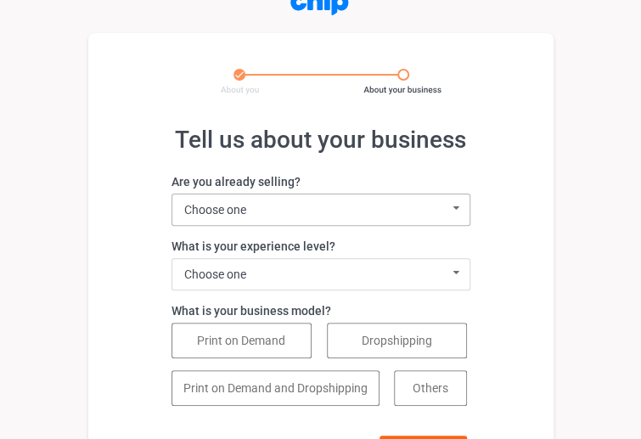 Image resolution: width=641 pixels, height=439 pixels. I want to click on label: Are you already selling?, so click(321, 182).